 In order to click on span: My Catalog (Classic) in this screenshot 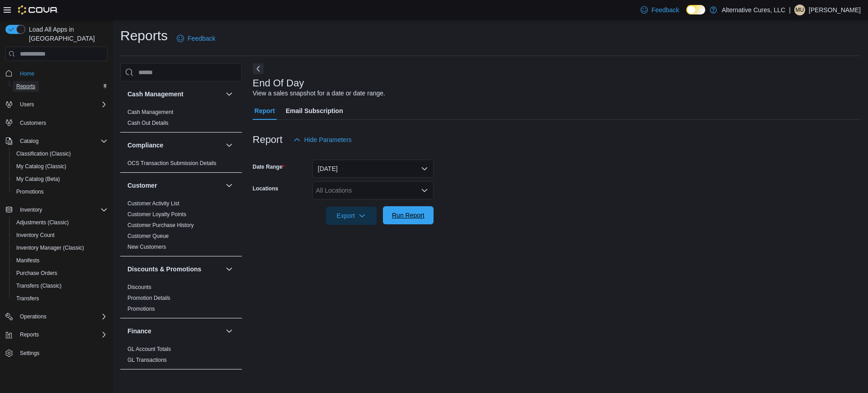, I will do `click(60, 166)`.